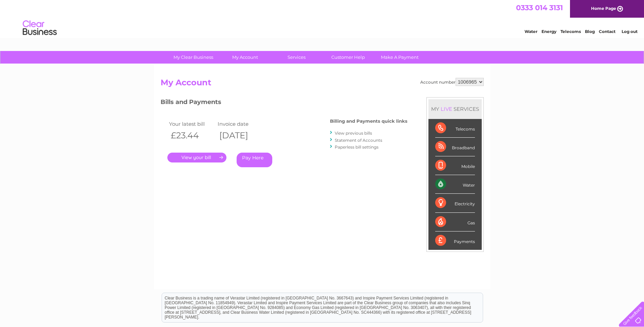 The height and width of the screenshot is (327, 644). What do you see at coordinates (399, 57) in the screenshot?
I see `a: Make A Payment` at bounding box center [399, 57].